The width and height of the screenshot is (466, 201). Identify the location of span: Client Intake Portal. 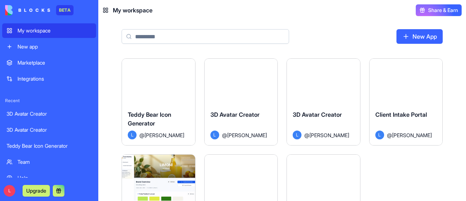
(402, 114).